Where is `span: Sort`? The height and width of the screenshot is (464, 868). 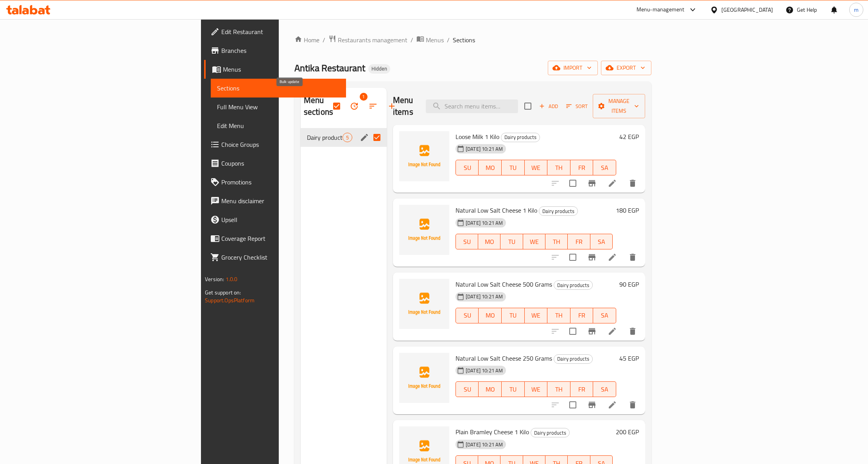 span: Sort is located at coordinates (577, 106).